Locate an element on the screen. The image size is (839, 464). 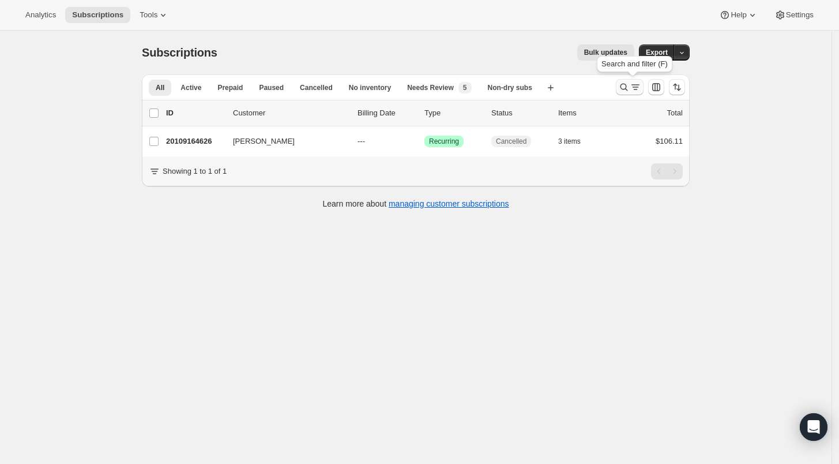
span: Settings is located at coordinates (800, 15).